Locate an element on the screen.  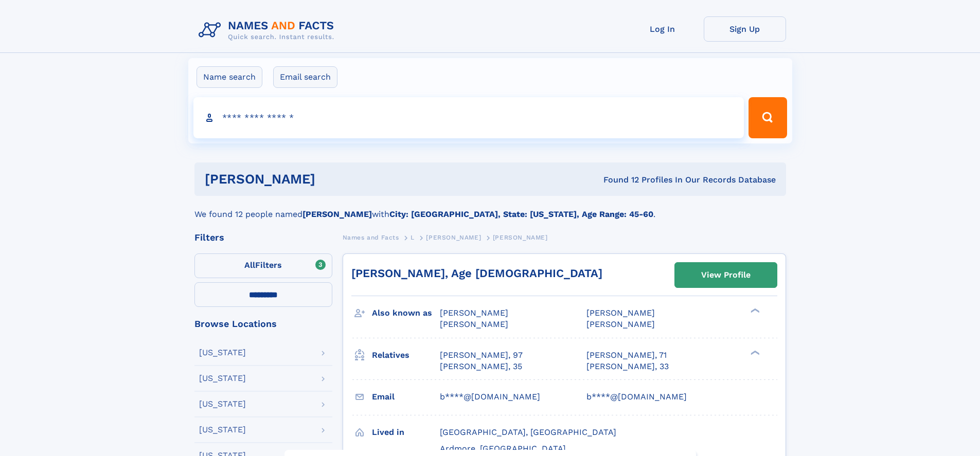
a: L is located at coordinates (413, 237).